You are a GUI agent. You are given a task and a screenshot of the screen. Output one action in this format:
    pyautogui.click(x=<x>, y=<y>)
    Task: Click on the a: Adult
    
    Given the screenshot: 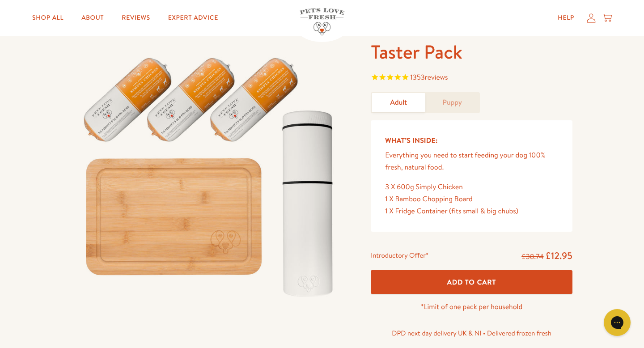 What is the action you would take?
    pyautogui.click(x=399, y=103)
    